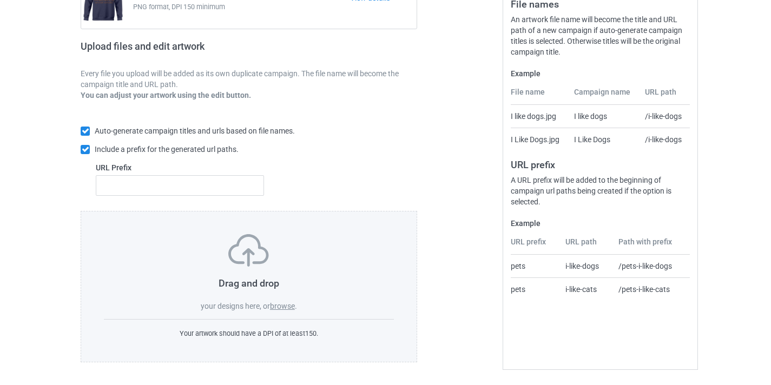  What do you see at coordinates (586, 289) in the screenshot?
I see `td: i-like-cats` at bounding box center [586, 289].